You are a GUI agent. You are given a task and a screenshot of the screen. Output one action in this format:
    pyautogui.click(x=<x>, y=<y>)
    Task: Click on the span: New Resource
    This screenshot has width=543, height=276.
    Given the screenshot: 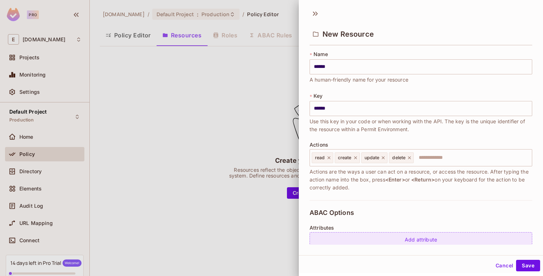 What is the action you would take?
    pyautogui.click(x=348, y=34)
    